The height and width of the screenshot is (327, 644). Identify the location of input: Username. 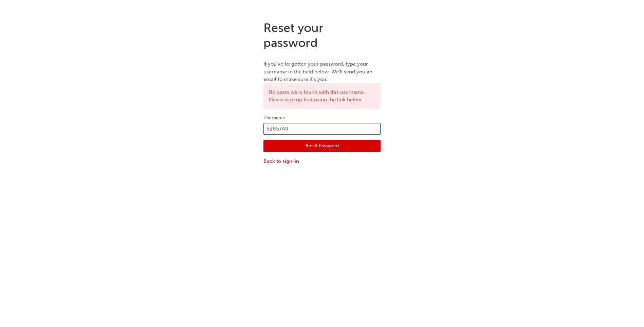
(322, 128).